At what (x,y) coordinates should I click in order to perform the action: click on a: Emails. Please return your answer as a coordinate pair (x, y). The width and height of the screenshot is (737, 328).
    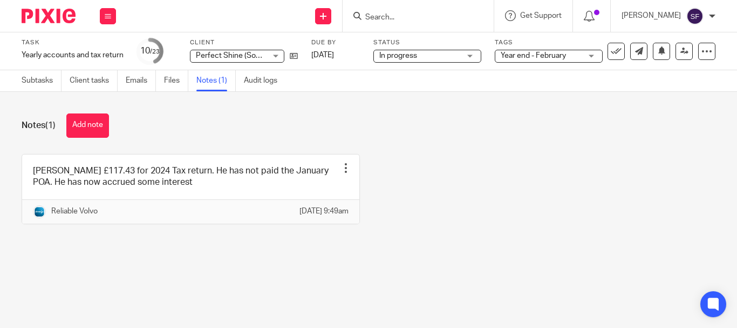
    Looking at the image, I should click on (141, 80).